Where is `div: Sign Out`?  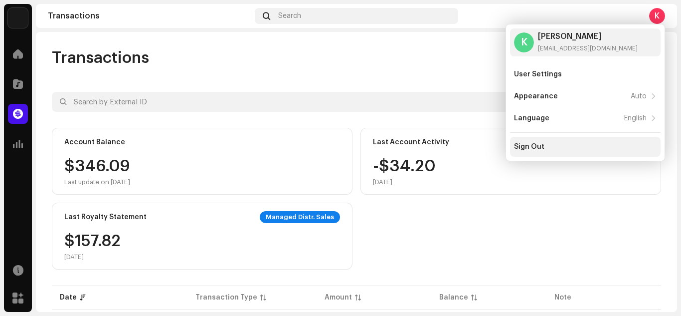
div: Sign Out is located at coordinates (529, 147).